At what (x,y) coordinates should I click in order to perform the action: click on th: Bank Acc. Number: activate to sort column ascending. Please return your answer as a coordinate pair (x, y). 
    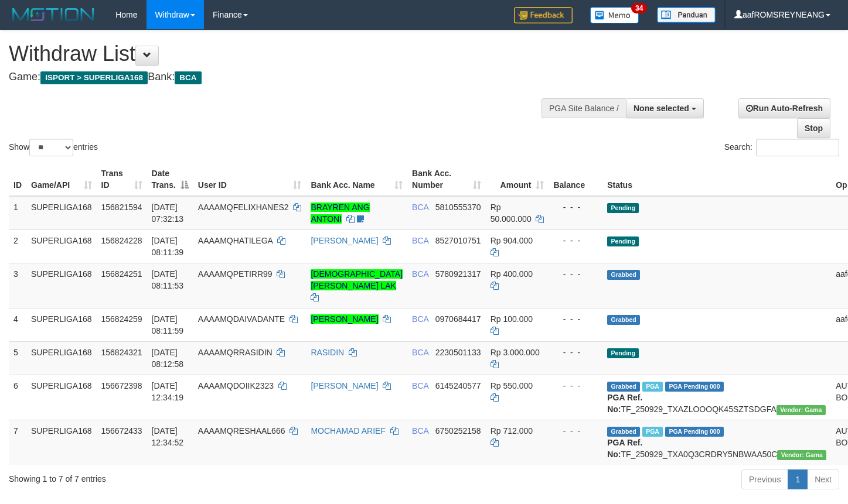
    Looking at the image, I should click on (447, 179).